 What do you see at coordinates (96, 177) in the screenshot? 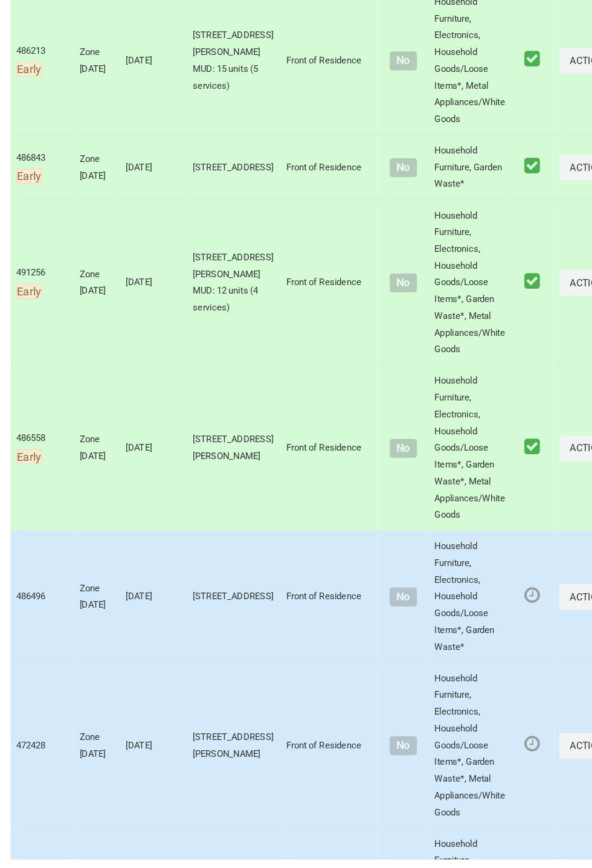
I see `td: 486213` at bounding box center [96, 177].